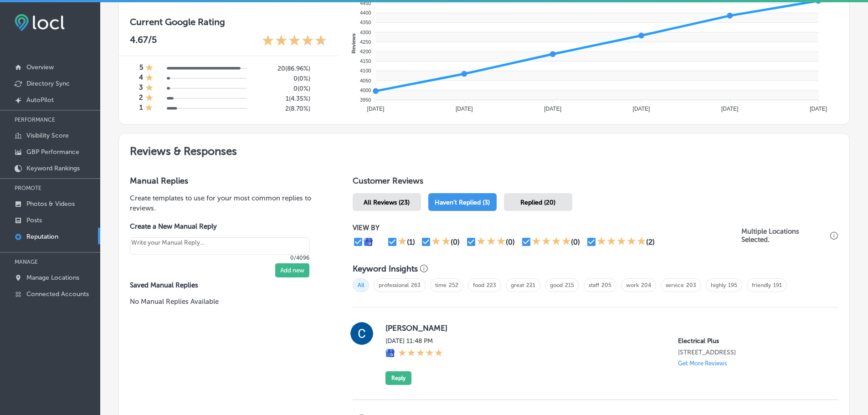 This screenshot has width=868, height=415. What do you see at coordinates (361, 285) in the screenshot?
I see `span: All` at bounding box center [361, 285].